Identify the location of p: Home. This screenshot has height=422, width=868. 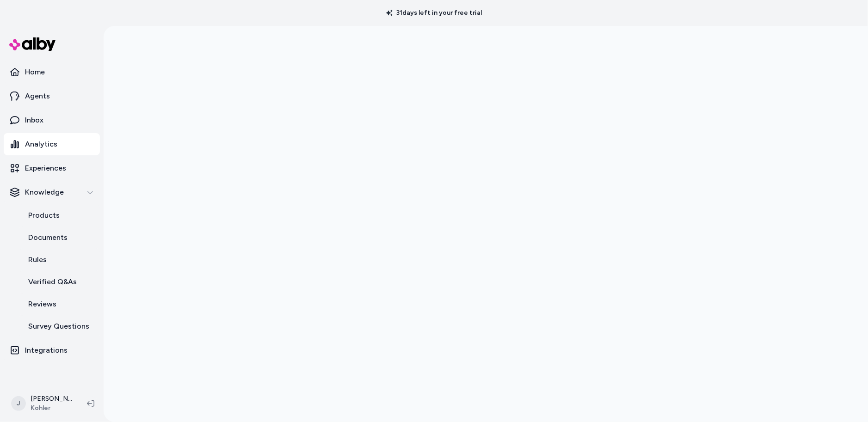
(35, 72).